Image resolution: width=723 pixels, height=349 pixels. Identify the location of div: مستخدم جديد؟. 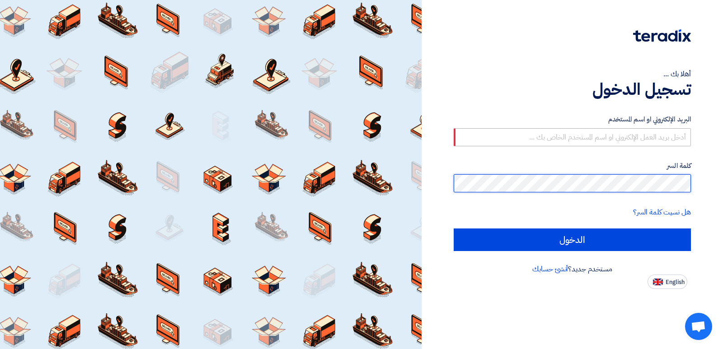
(572, 269).